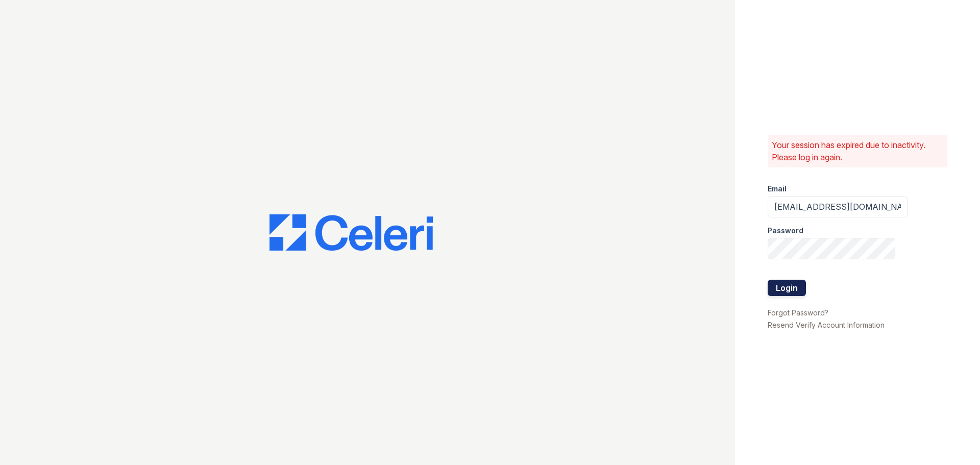 This screenshot has width=980, height=465. Describe the element at coordinates (777, 189) in the screenshot. I see `label: Email` at that location.